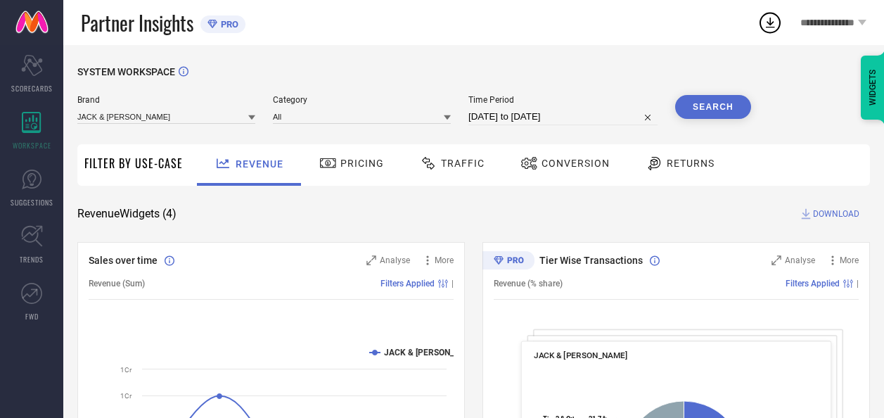 The height and width of the screenshot is (418, 884). Describe the element at coordinates (836, 214) in the screenshot. I see `span: DOWNLOAD` at that location.